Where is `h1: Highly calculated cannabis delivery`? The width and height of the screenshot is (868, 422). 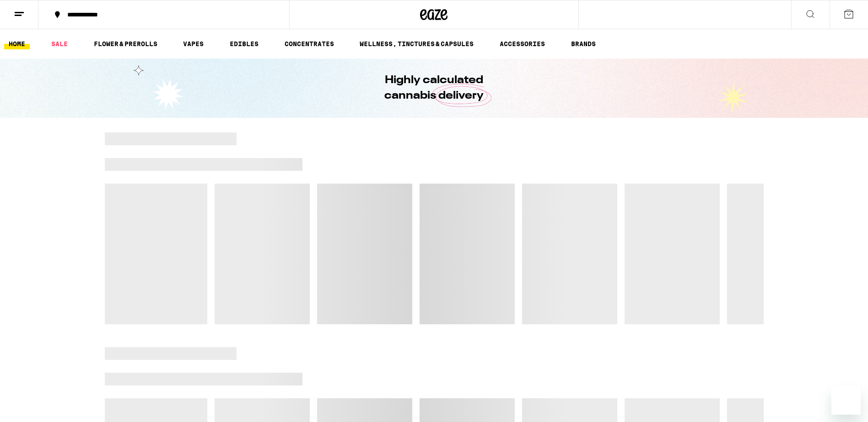
h1: Highly calculated cannabis delivery is located at coordinates (434, 88).